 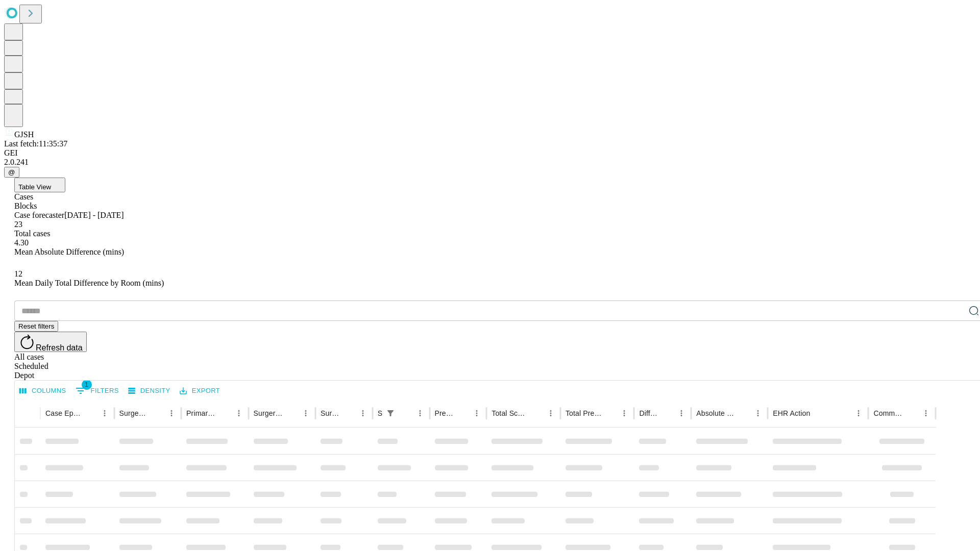 I want to click on div: Predicted In Room Duration, so click(x=445, y=413).